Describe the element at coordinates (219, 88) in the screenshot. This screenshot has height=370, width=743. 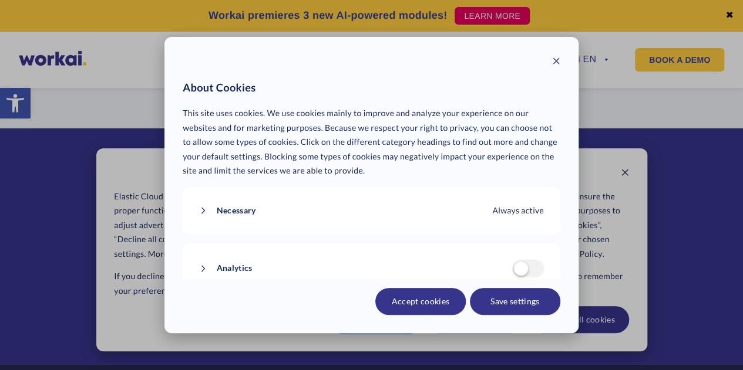
I see `span: About Cookies` at that location.